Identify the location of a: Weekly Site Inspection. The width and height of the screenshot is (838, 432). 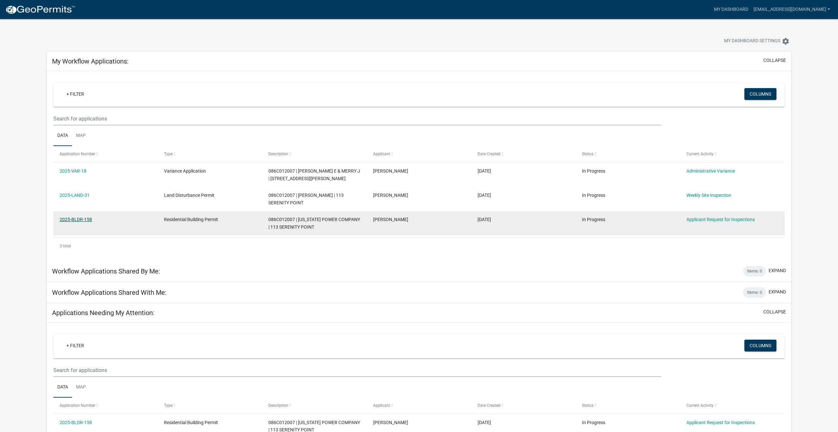
(708, 195).